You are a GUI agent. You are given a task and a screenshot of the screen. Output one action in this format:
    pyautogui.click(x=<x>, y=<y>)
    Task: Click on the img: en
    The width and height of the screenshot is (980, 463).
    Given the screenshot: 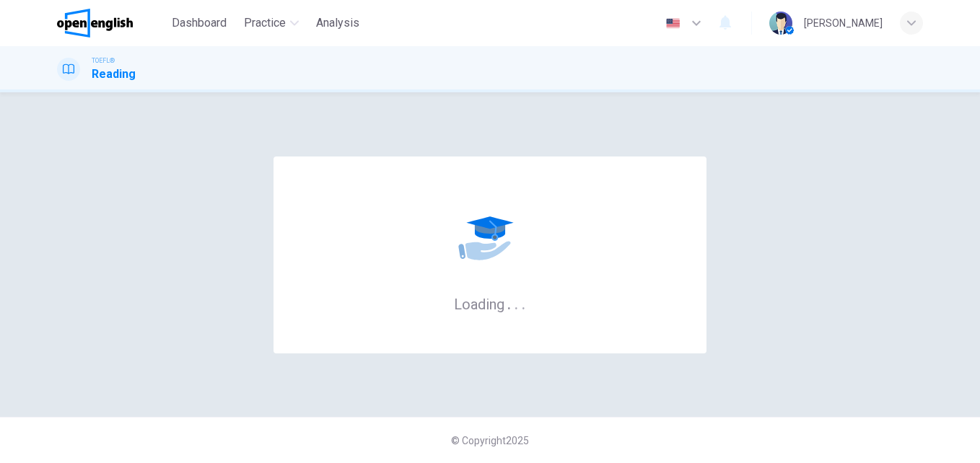 What is the action you would take?
    pyautogui.click(x=673, y=23)
    